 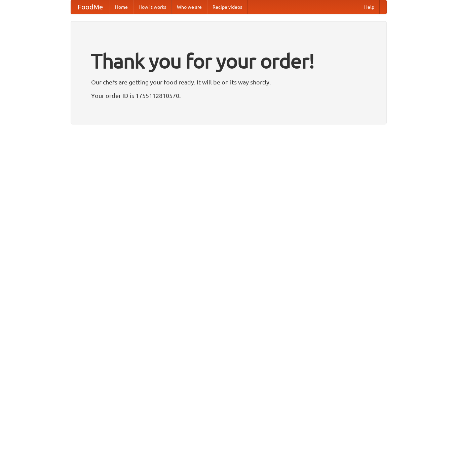 What do you see at coordinates (229, 82) in the screenshot?
I see `p: Our chefs are getting your food ready. It will be on its way shortly.` at bounding box center [229, 82].